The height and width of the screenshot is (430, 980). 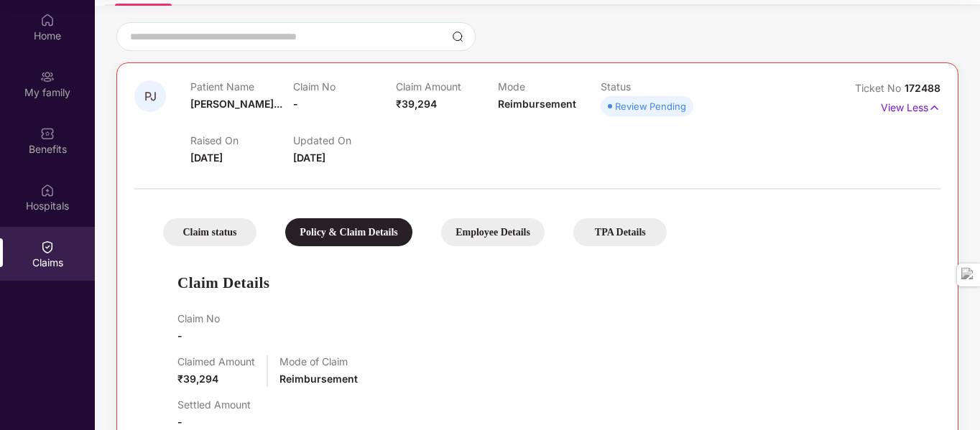 I want to click on div: TPA Details, so click(x=620, y=232).